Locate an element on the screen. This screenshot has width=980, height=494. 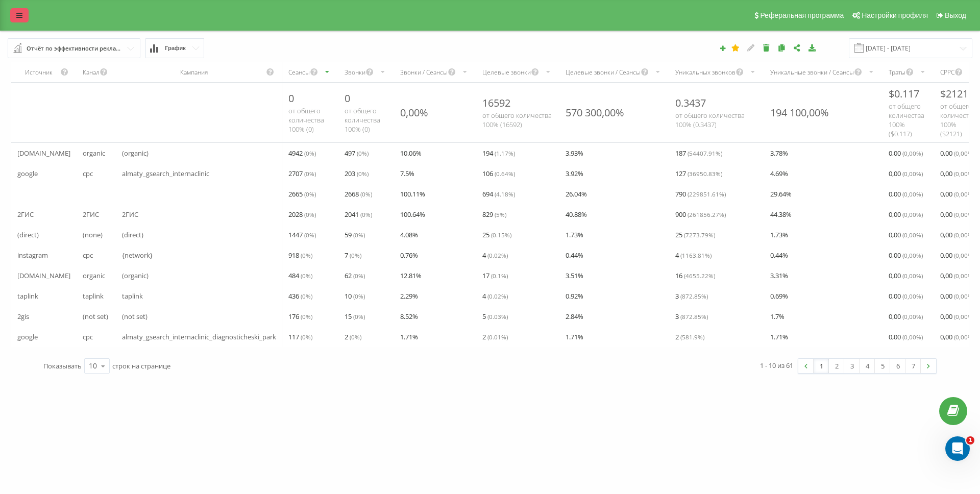
span: ( 1.17 %) is located at coordinates (505, 153).